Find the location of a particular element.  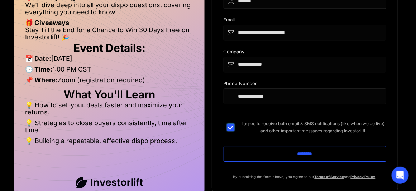

strong: Privacy Policy is located at coordinates (363, 177).